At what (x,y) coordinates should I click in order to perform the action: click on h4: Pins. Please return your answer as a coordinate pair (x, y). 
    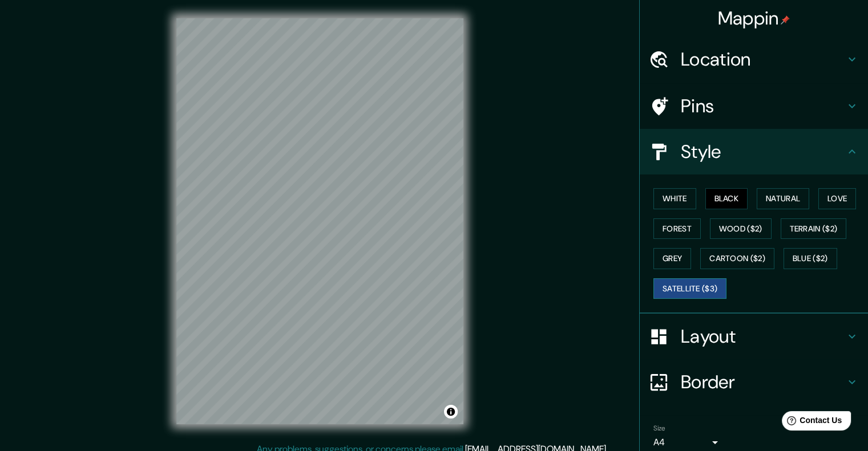
    Looking at the image, I should click on (763, 106).